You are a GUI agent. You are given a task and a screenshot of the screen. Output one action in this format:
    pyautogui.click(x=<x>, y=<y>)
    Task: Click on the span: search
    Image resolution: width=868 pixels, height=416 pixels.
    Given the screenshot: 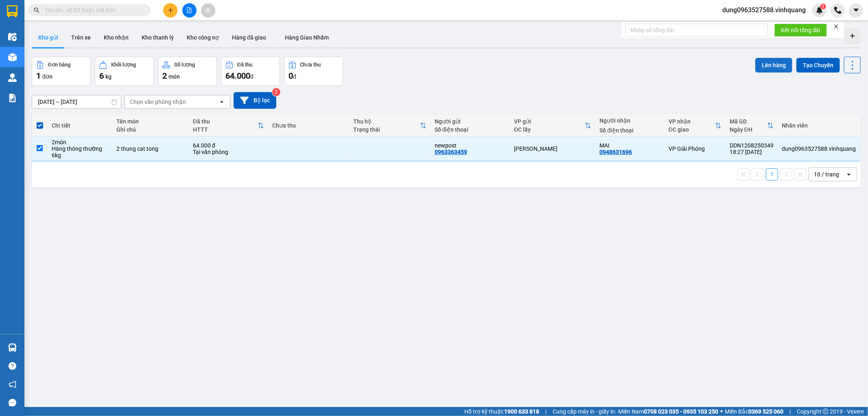 What is the action you would take?
    pyautogui.click(x=36, y=10)
    